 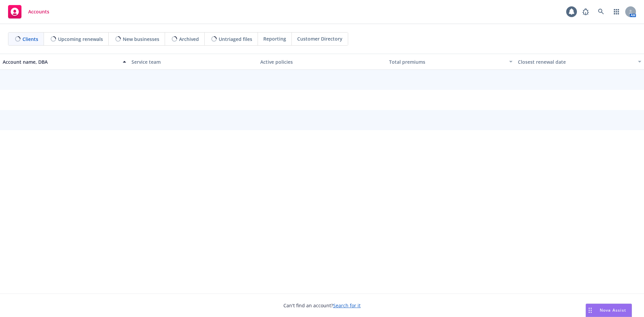 I want to click on span: Can't find an account?, so click(x=322, y=306).